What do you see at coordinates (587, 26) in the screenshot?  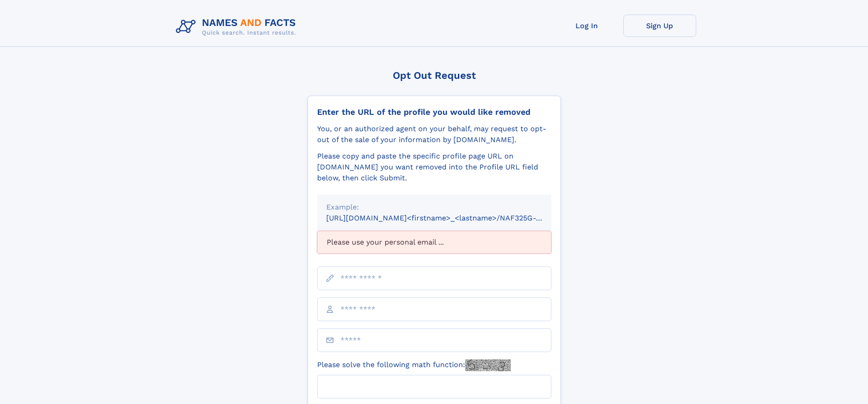 I see `a: Log In` at bounding box center [587, 26].